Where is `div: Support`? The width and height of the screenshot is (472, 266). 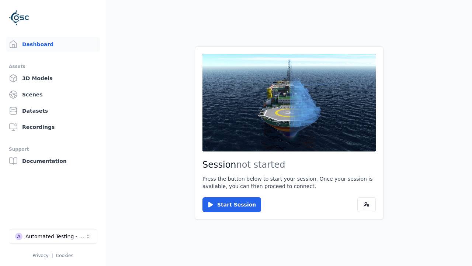
div: Support is located at coordinates (53, 149).